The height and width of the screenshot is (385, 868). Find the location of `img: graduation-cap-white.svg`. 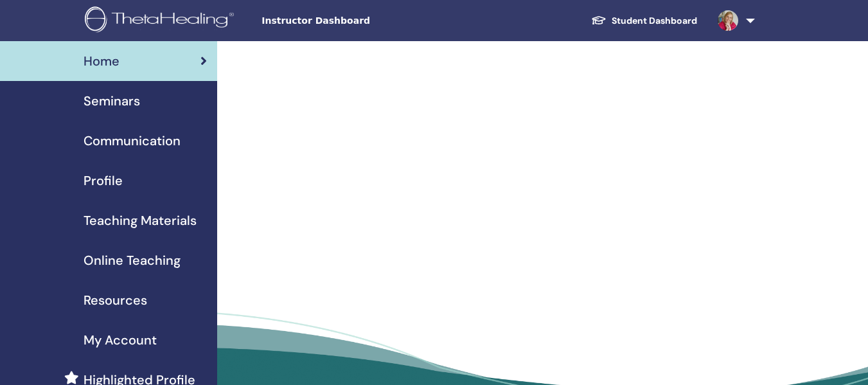

img: graduation-cap-white.svg is located at coordinates (599, 20).